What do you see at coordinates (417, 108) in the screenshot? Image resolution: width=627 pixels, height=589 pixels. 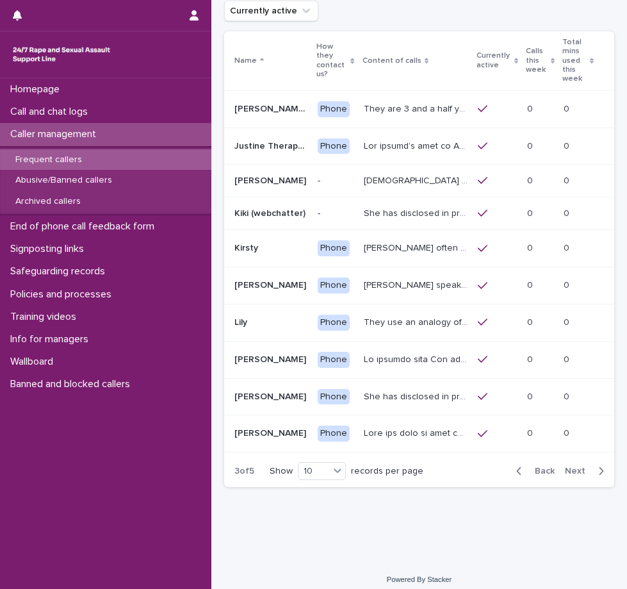 I see `p: They are 3 and a half years old, and presents as this age, talking about dogs, drawing and food. ...` at bounding box center [417, 108].